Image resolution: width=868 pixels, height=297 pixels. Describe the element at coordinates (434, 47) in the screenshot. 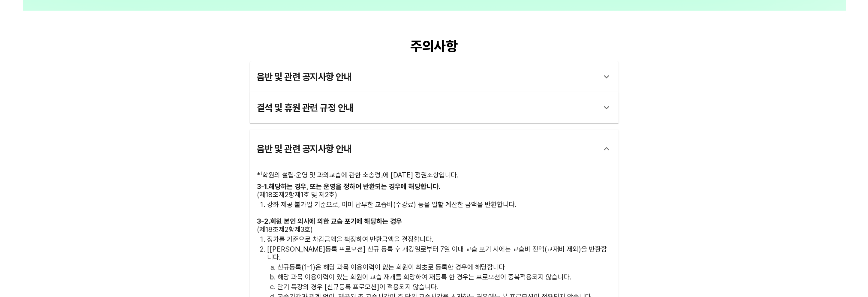

I see `font: 주의사항` at that location.